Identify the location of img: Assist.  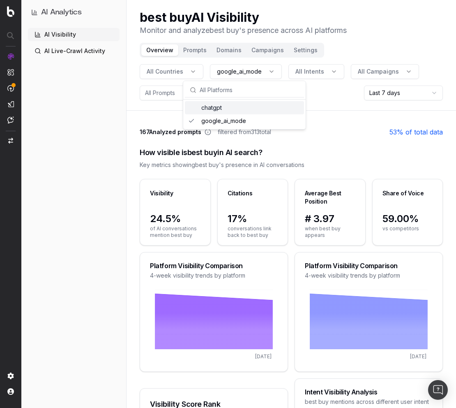
(11, 120).